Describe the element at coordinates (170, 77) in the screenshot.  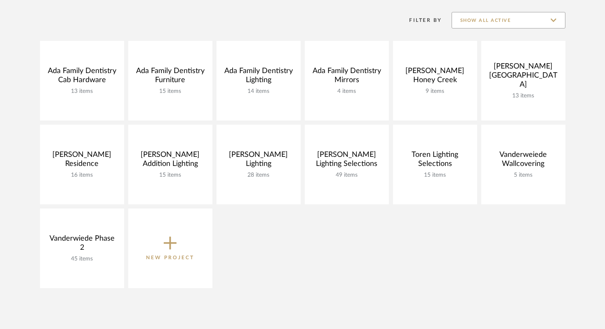
I see `div: Ada Family Dentistry Furniture` at that location.